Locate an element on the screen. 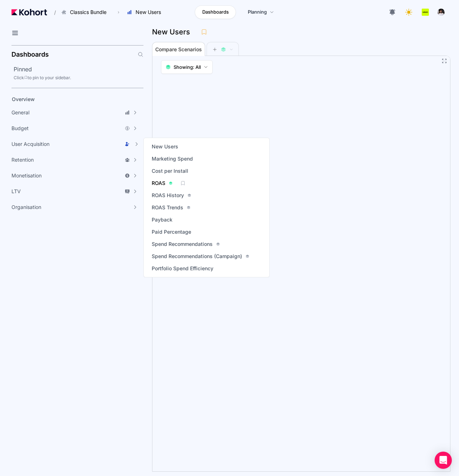  a: Planning is located at coordinates (261, 12).